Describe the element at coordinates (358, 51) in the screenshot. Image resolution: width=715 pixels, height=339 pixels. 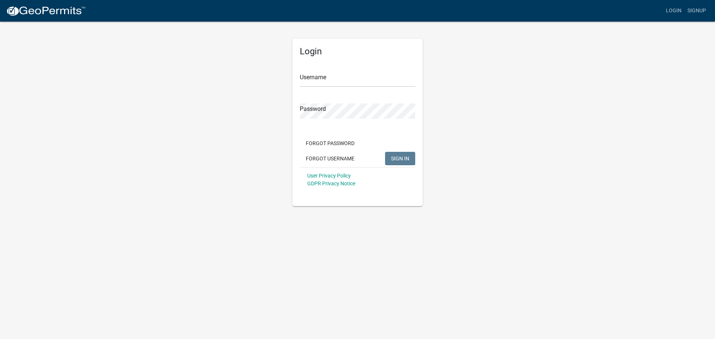
I see `h5: Login` at that location.